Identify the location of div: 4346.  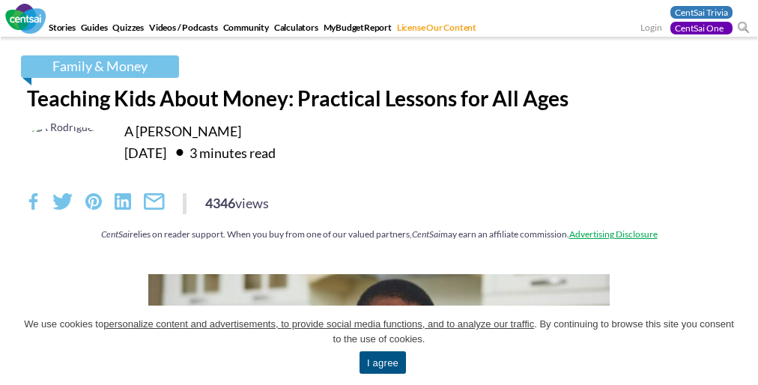
(237, 203).